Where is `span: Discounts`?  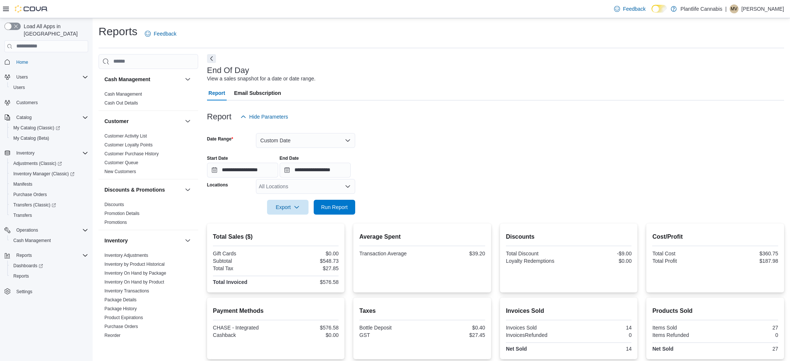 span: Discounts is located at coordinates (114, 204).